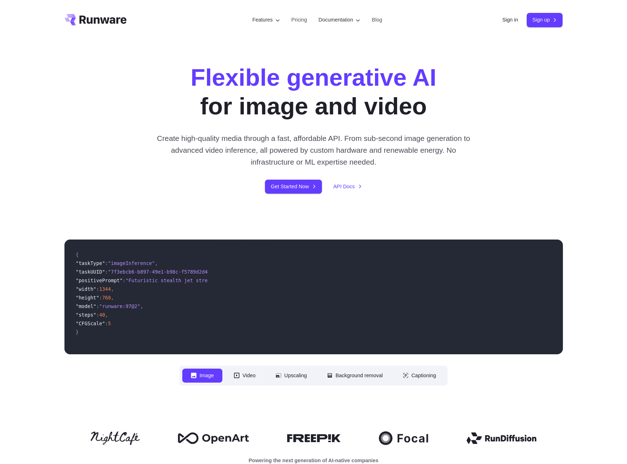  Describe the element at coordinates (545, 20) in the screenshot. I see `a: Sign up` at that location.